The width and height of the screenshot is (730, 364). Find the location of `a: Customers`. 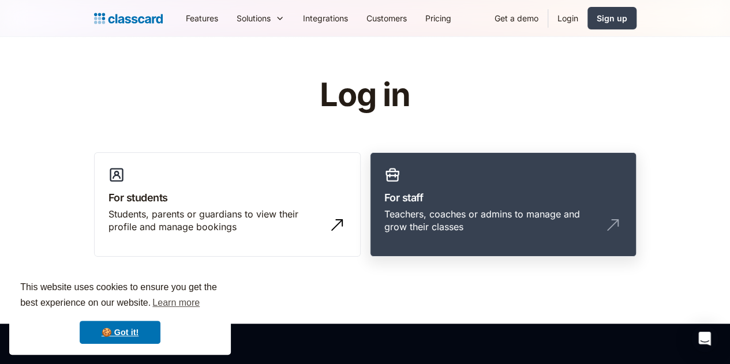

a: Customers is located at coordinates (386, 18).